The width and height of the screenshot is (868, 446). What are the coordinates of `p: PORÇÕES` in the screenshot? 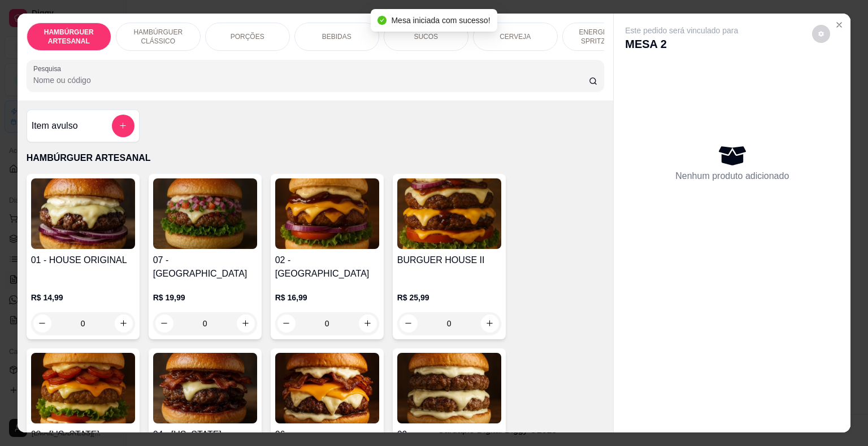 It's located at (247, 37).